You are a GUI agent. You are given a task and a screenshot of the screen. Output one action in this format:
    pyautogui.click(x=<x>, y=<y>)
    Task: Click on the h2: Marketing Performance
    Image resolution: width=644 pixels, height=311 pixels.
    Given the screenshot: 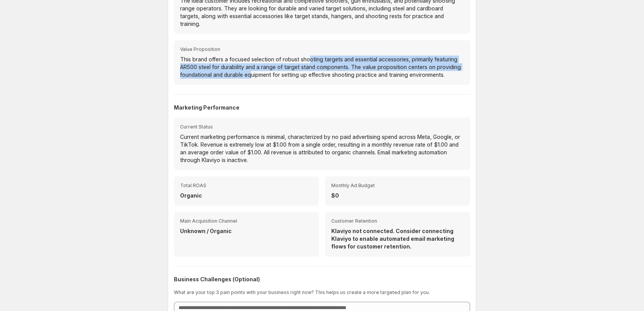 What is the action you would take?
    pyautogui.click(x=322, y=108)
    